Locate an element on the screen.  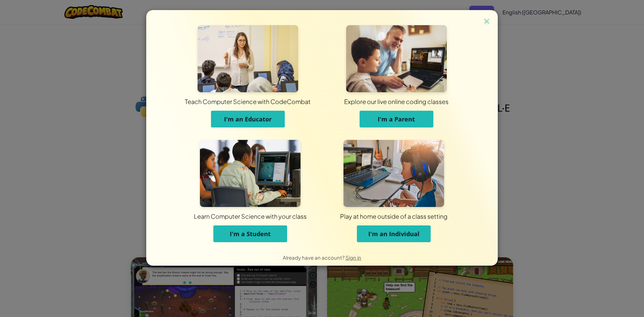
img: For Students is located at coordinates (250, 174).